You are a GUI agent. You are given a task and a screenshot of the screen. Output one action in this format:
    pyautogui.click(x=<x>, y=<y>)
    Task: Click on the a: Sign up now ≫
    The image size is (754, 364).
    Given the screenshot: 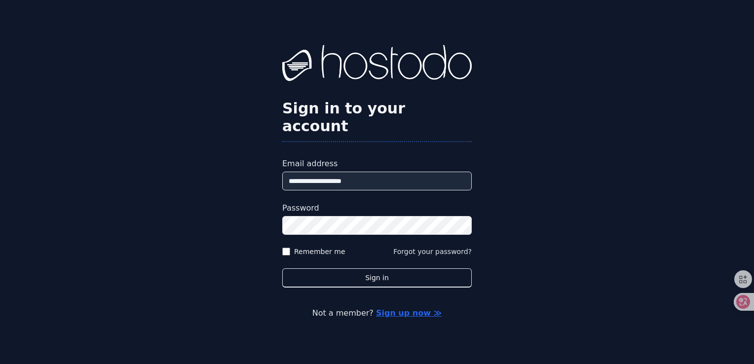 What is the action you would take?
    pyautogui.click(x=409, y=313)
    